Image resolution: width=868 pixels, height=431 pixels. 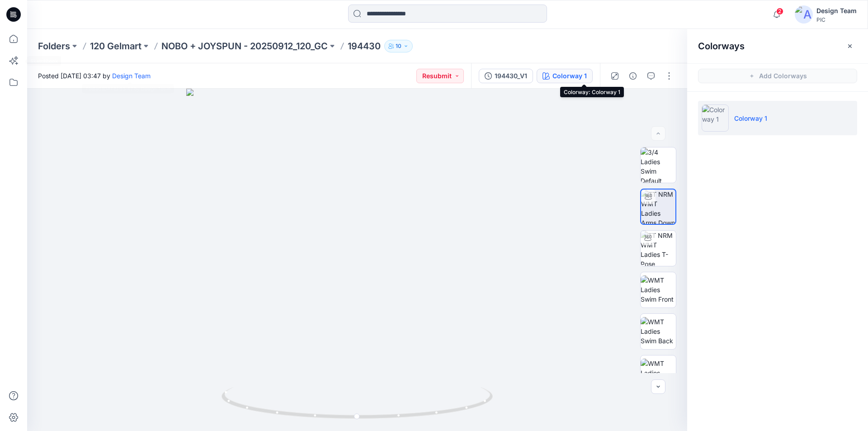 I want to click on a: NOBO + JOYSPUN - 20250912_120_GC, so click(x=245, y=46).